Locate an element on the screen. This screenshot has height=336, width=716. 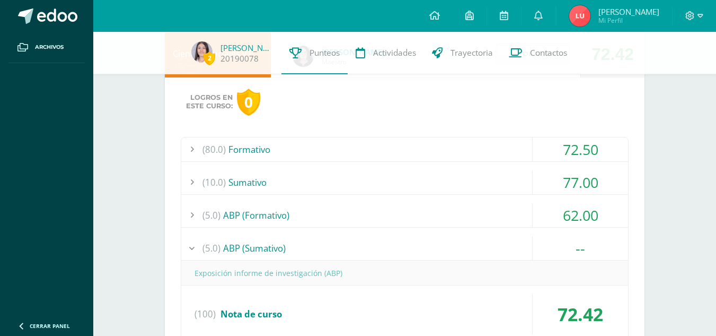
div: Sumativo is located at coordinates (405, 182).